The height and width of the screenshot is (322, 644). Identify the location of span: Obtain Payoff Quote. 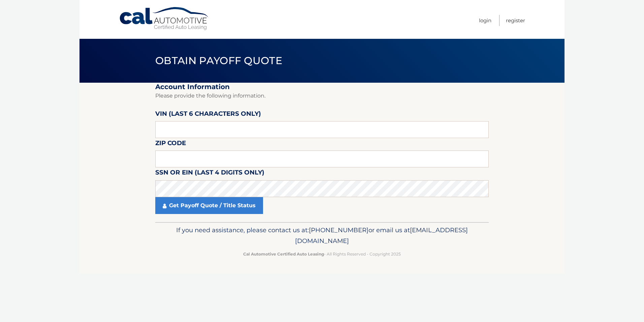
(218, 60).